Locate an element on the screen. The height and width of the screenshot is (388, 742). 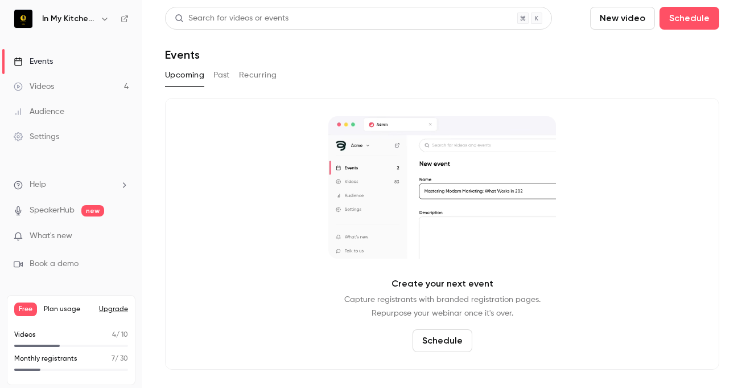
span: Book a demo is located at coordinates (54, 263).